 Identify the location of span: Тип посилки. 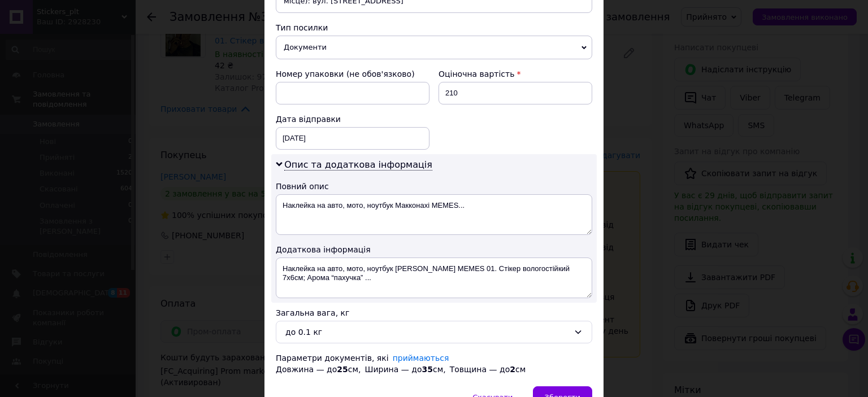
(302, 28).